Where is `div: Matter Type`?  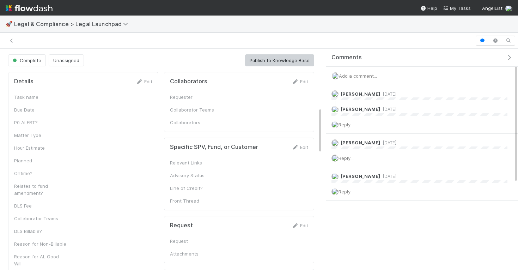
div: Matter Type is located at coordinates (41, 135).